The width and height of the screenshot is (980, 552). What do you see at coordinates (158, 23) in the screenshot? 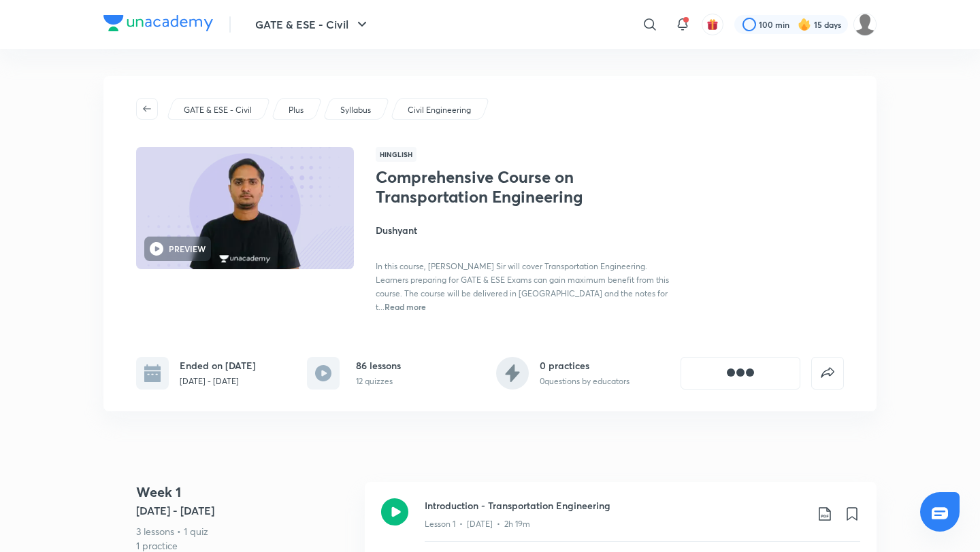
I see `img: Company Logo` at bounding box center [158, 23].